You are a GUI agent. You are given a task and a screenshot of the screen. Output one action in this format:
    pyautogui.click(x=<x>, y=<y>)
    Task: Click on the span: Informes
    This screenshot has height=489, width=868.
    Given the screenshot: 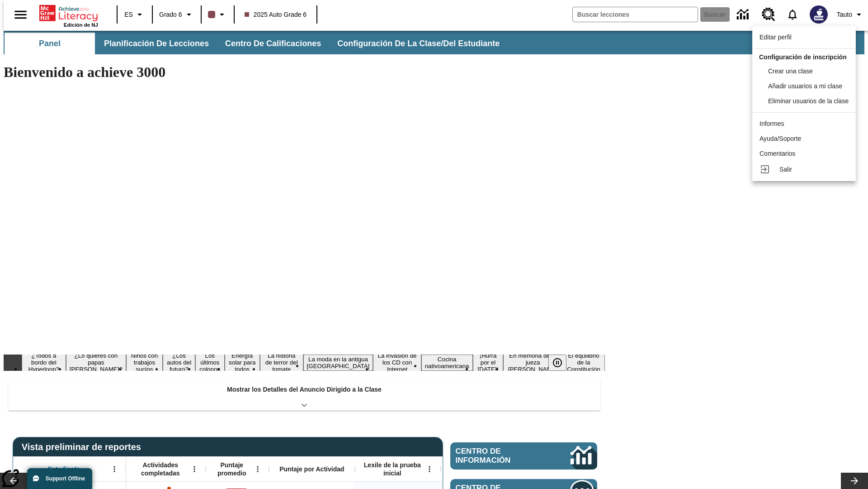 What is the action you would take?
    pyautogui.click(x=772, y=124)
    